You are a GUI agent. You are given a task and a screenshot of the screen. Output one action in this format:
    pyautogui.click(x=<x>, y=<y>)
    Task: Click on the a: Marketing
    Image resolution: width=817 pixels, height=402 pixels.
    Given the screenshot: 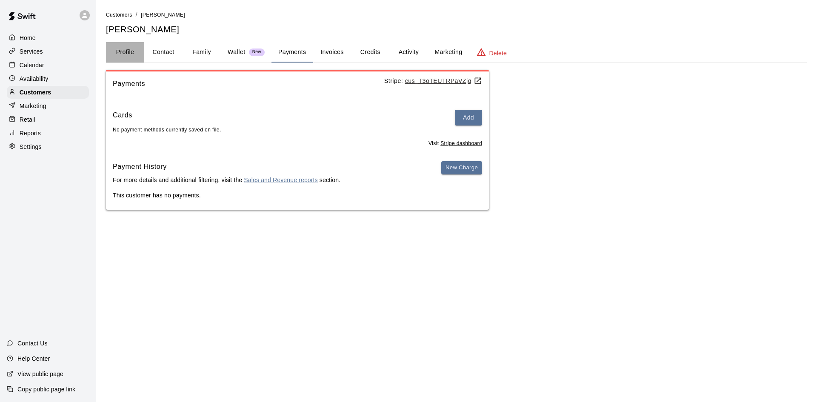 What is the action you would take?
    pyautogui.click(x=48, y=106)
    